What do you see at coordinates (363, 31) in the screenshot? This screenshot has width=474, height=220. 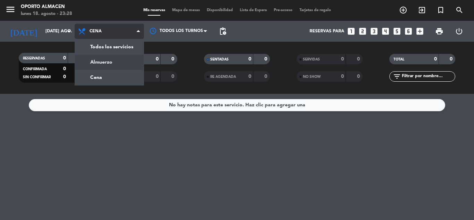 I see `i: looks_two` at bounding box center [363, 31].